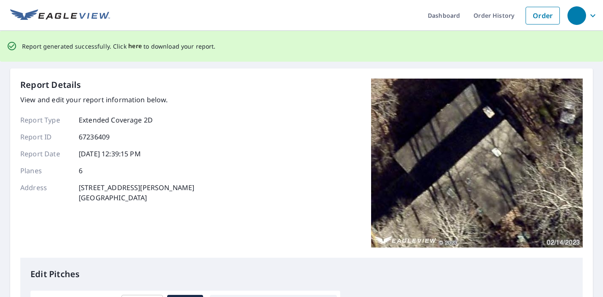 This screenshot has width=603, height=297. Describe the element at coordinates (80, 171) in the screenshot. I see `p: 6` at that location.